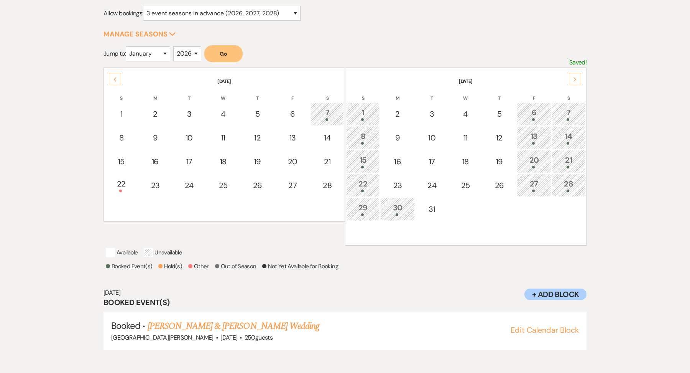 The width and height of the screenshot is (690, 373). What do you see at coordinates (224, 54) in the screenshot?
I see `button: Go` at bounding box center [224, 54].